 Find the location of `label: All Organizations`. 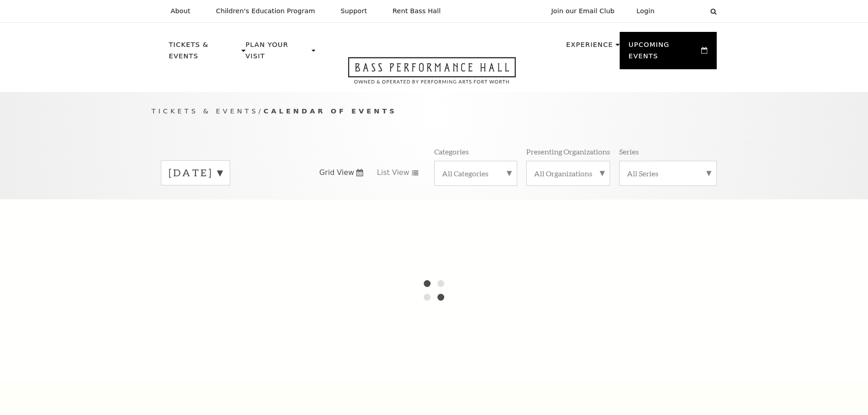

label: All Organizations is located at coordinates (568, 173).